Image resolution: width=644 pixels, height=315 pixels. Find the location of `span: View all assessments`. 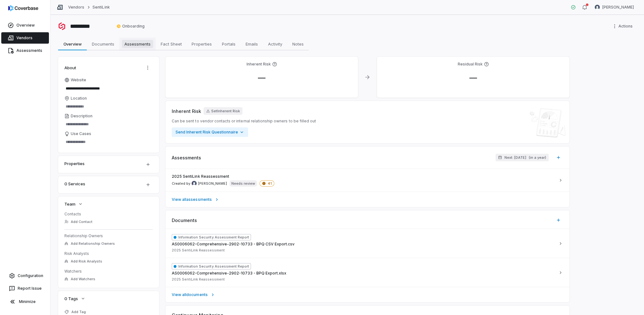

span: View all assessments is located at coordinates (192, 200).